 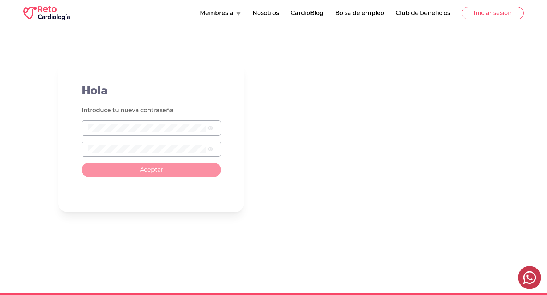 What do you see at coordinates (359, 13) in the screenshot?
I see `a: Bolsa de empleo` at bounding box center [359, 13].